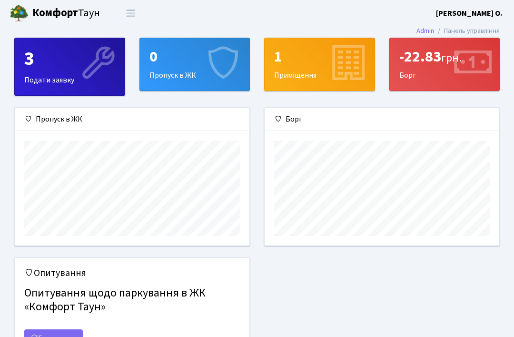 The image size is (514, 337). I want to click on div: 0, so click(195, 57).